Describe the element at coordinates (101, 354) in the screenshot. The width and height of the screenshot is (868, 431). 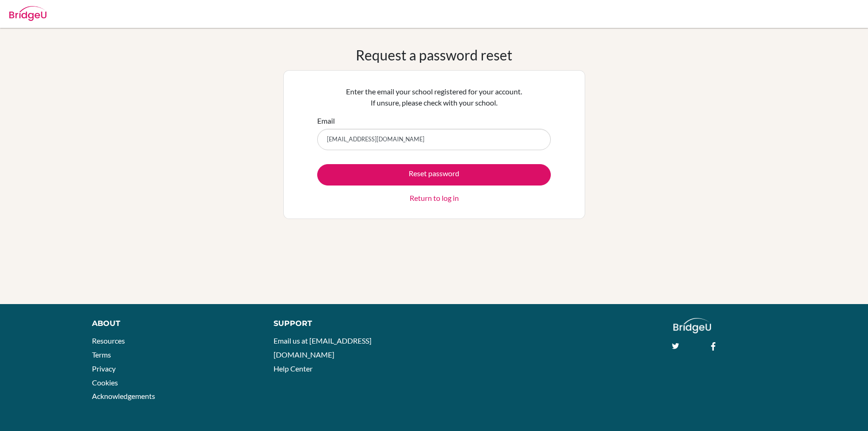
I see `a: Terms` at that location.